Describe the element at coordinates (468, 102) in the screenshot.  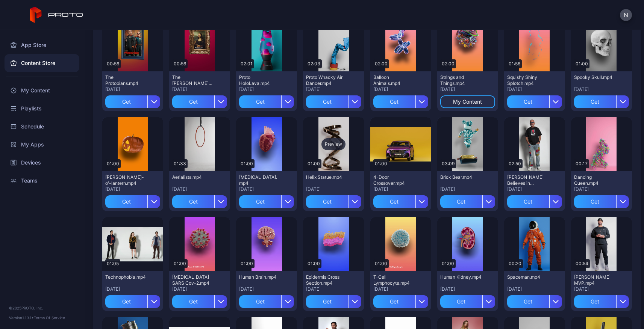
I see `button: My Content` at that location.